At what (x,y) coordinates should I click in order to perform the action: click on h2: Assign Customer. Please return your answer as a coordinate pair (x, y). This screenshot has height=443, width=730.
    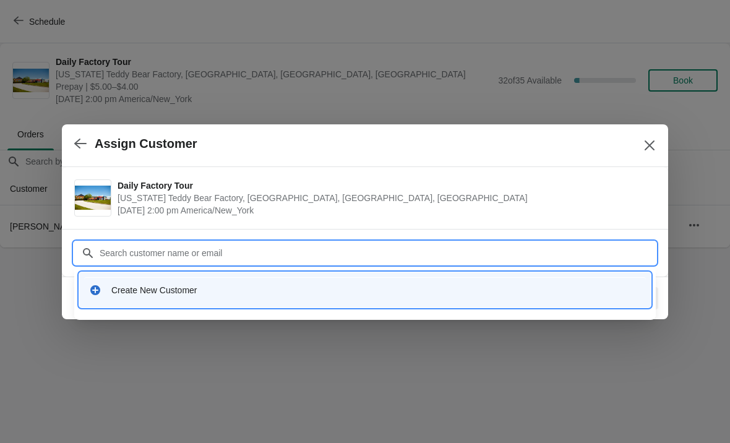
    Looking at the image, I should click on (146, 143).